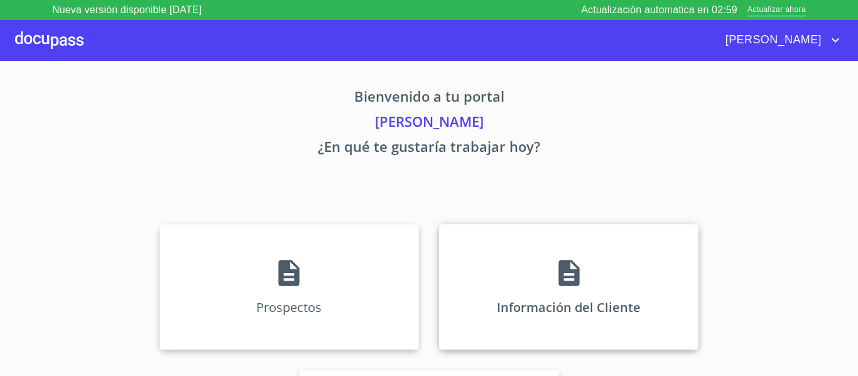  I want to click on span: Actualizar ahora, so click(776, 10).